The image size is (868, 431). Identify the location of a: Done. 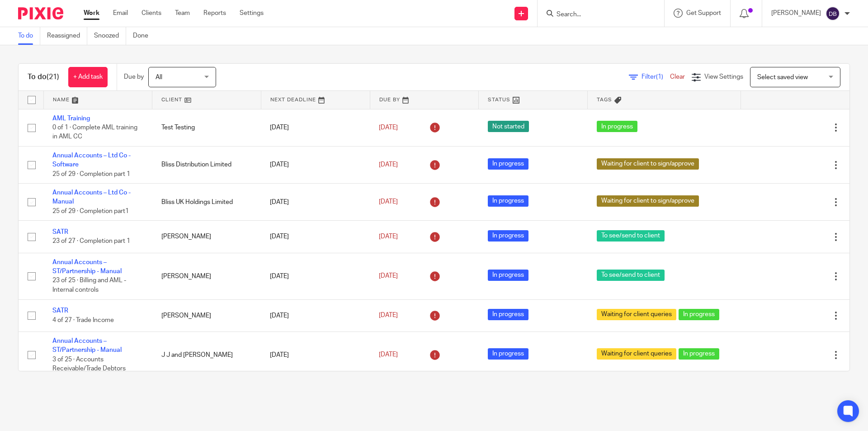
(144, 36).